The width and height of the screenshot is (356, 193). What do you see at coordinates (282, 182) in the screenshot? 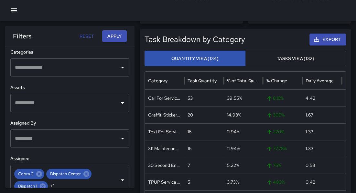
I see `span: 400 %` at bounding box center [282, 182].